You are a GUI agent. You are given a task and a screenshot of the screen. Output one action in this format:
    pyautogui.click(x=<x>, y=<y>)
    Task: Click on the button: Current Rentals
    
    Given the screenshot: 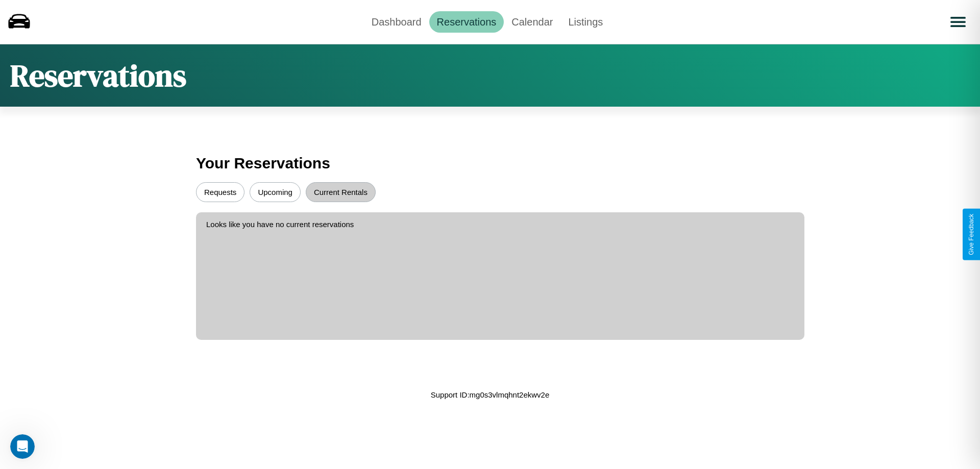 What is the action you would take?
    pyautogui.click(x=341, y=192)
    